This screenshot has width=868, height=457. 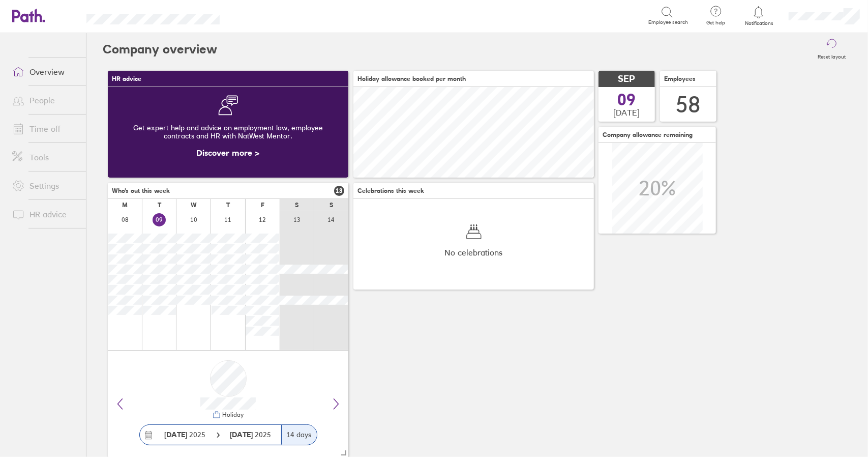 What do you see at coordinates (160, 49) in the screenshot?
I see `h2: Company overview` at bounding box center [160, 49].